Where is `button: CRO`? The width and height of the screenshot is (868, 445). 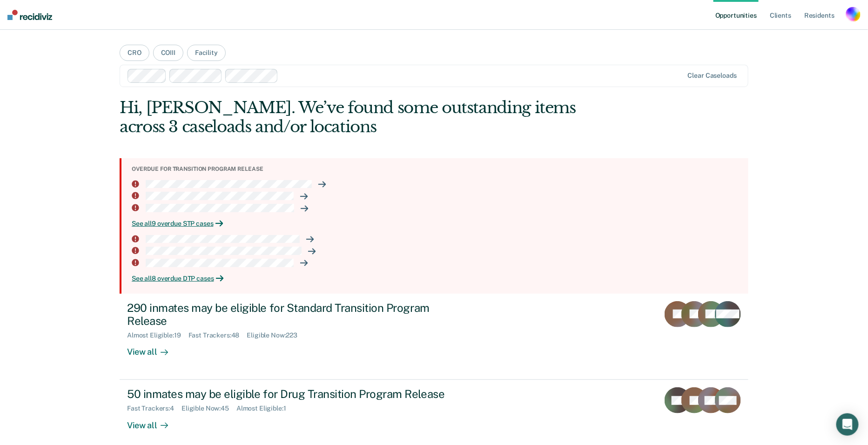
button: CRO is located at coordinates (135, 53).